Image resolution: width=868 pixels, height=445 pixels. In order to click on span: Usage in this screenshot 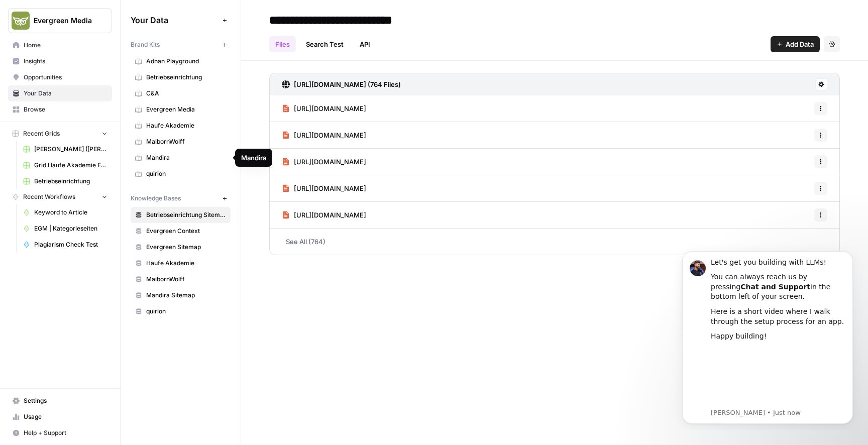, I will do `click(65, 417)`.